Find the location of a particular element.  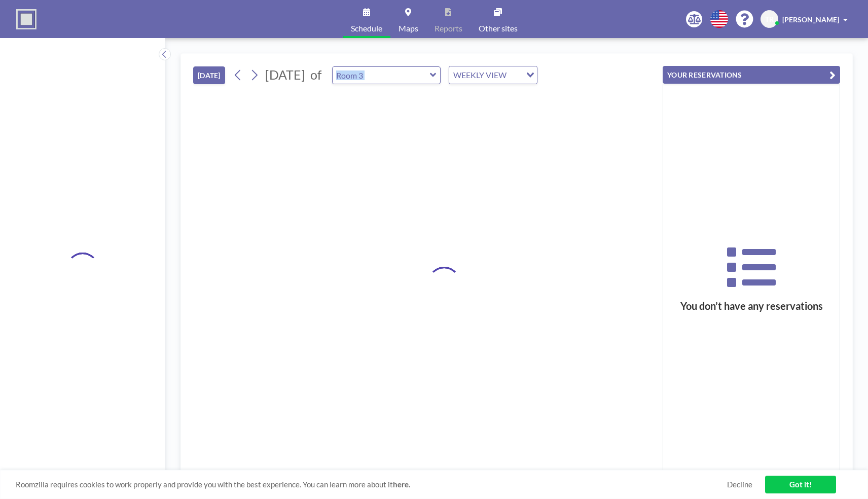

input: Search for option is located at coordinates (514, 75).